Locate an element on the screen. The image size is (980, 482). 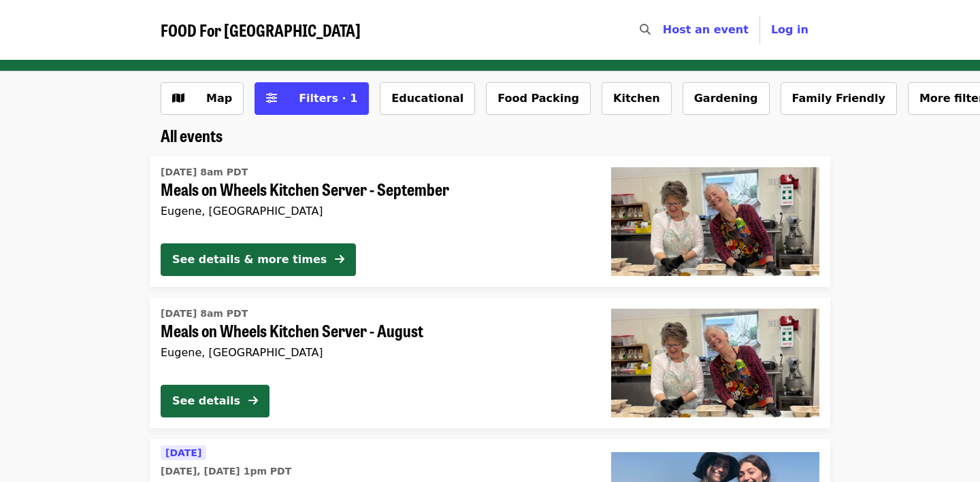
span: Host an event is located at coordinates (706, 29).